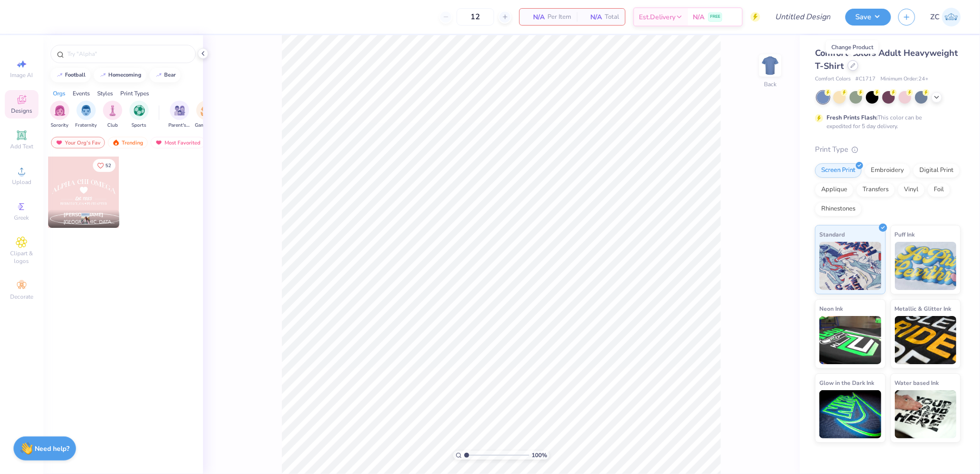  Describe the element at coordinates (771, 84) in the screenshot. I see `div: Back` at that location.